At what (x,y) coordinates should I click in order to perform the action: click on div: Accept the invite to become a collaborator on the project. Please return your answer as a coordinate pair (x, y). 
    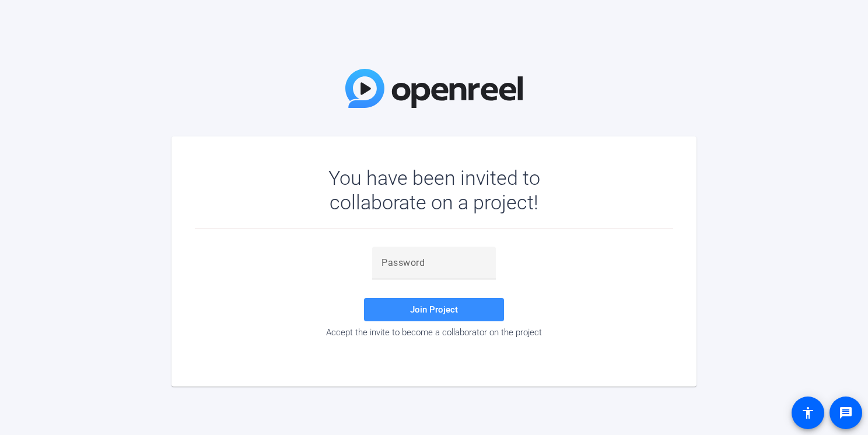
    Looking at the image, I should click on (434, 333).